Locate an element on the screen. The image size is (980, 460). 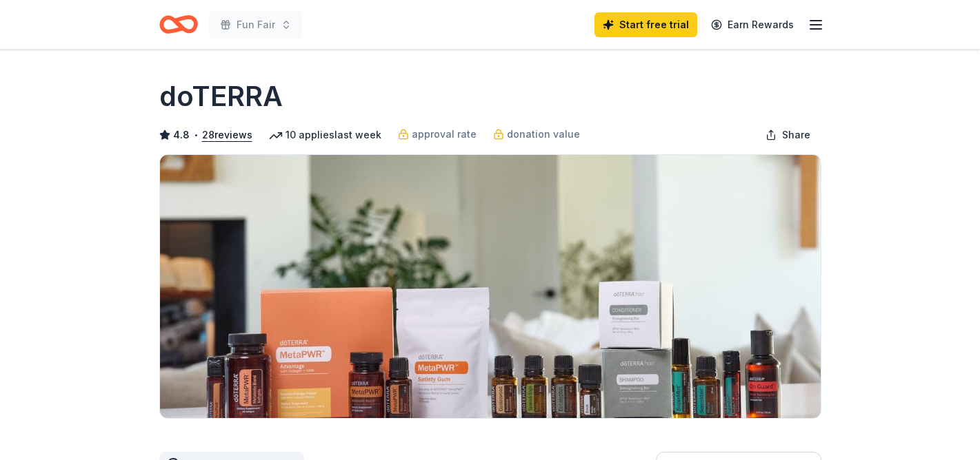
span: donation value is located at coordinates (543, 135).